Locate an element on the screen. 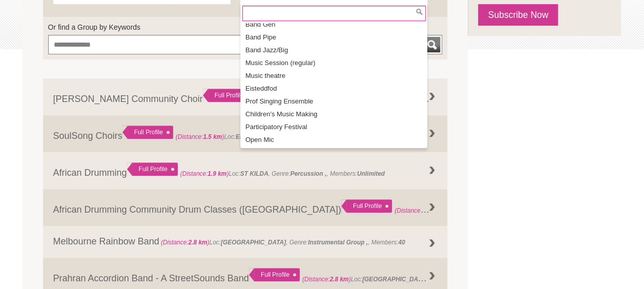  li: Participatory Festival is located at coordinates (335, 126).